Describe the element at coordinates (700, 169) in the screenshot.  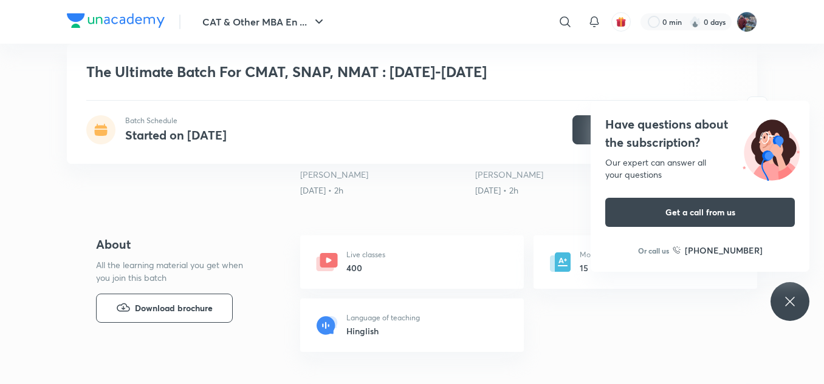
I see `div: Our expert can answer all your questions` at that location.